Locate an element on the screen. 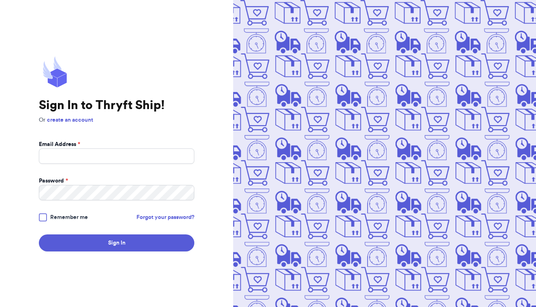 Image resolution: width=536 pixels, height=307 pixels. span: Remember me is located at coordinates (69, 217).